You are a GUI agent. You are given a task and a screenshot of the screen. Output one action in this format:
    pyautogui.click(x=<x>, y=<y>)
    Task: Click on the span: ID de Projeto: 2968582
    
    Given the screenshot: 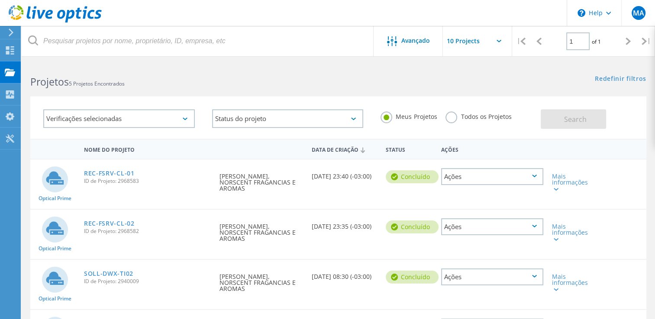 What is the action you would take?
    pyautogui.click(x=147, y=231)
    